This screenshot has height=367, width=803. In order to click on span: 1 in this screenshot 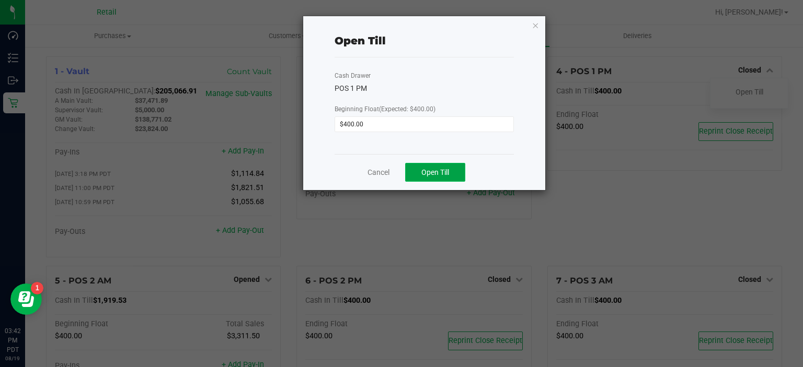, I will do `click(6, 6)`.